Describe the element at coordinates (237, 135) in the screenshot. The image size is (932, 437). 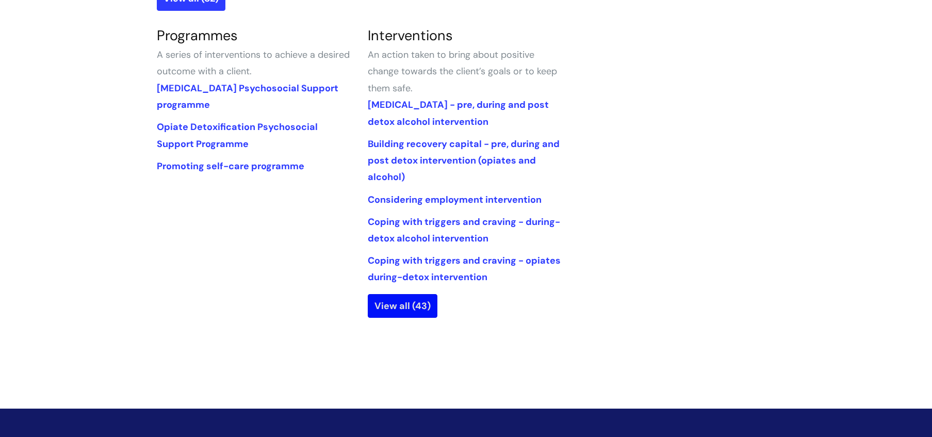
I see `a: Opiate Detoxification Psychosocial Support Programme` at that location.